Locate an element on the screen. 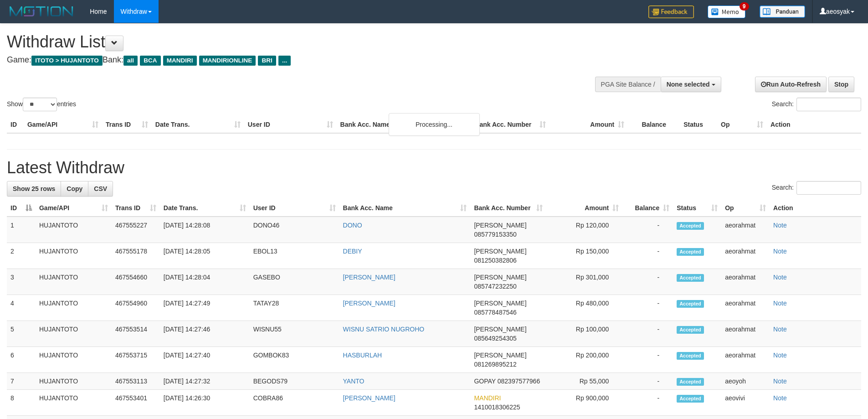  th: Bank Acc. Number is located at coordinates (510, 124).